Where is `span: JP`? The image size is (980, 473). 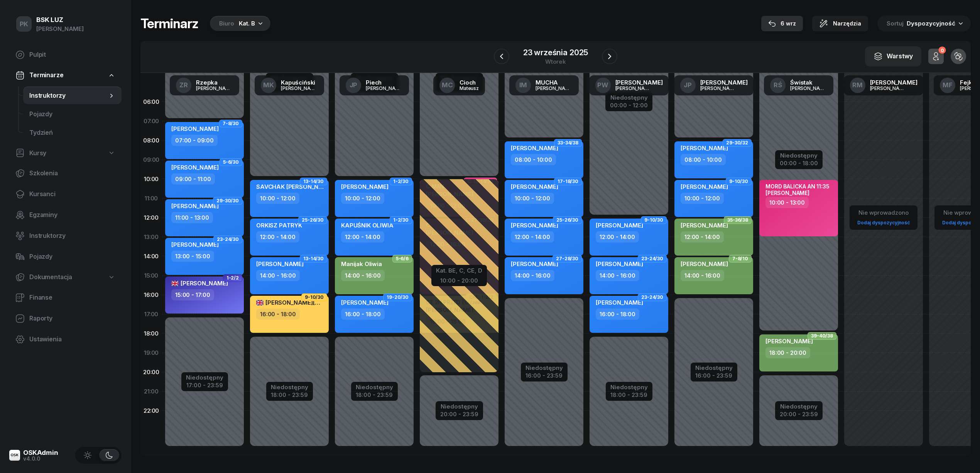
span: JP is located at coordinates (353, 85).